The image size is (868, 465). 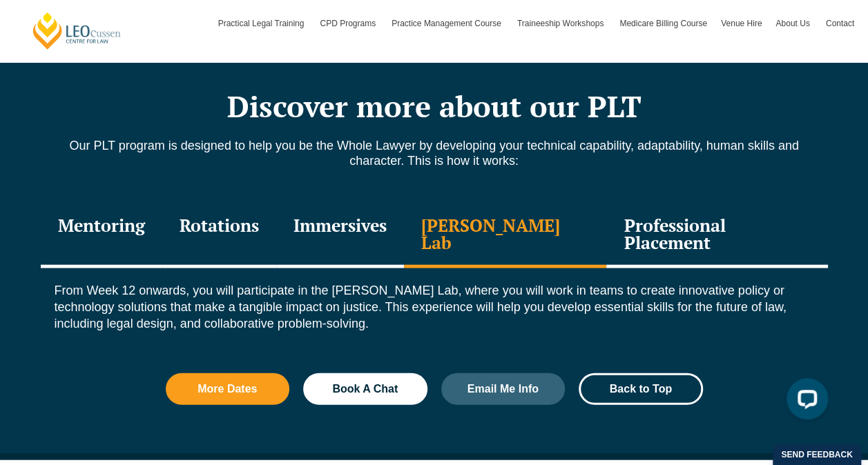 I want to click on a: CPD Programs, so click(x=349, y=24).